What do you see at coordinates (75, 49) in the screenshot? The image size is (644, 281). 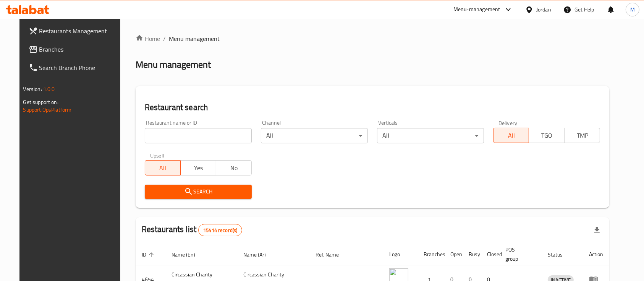 I see `a: Branches` at bounding box center [75, 49].